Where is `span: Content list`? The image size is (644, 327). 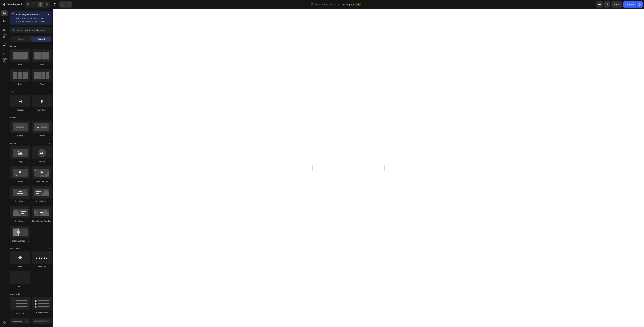
span: Content list is located at coordinates (15, 294).